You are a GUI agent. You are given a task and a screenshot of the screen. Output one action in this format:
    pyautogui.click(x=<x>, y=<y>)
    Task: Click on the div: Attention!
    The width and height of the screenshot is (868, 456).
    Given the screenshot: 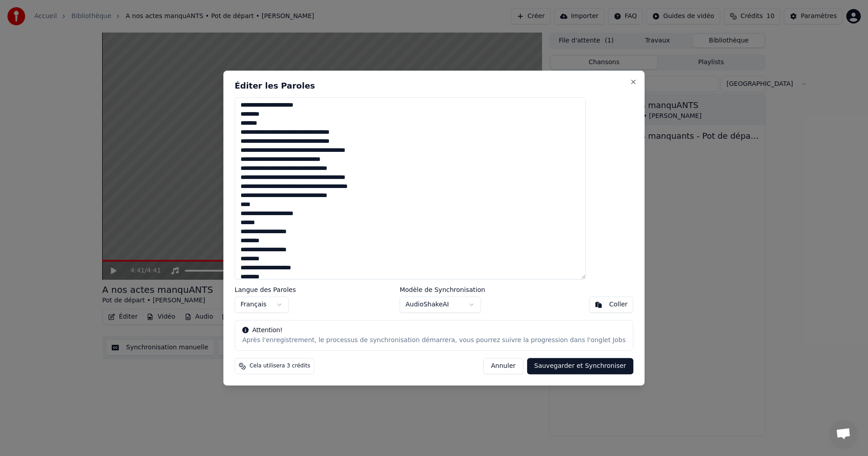 What is the action you would take?
    pyautogui.click(x=434, y=330)
    